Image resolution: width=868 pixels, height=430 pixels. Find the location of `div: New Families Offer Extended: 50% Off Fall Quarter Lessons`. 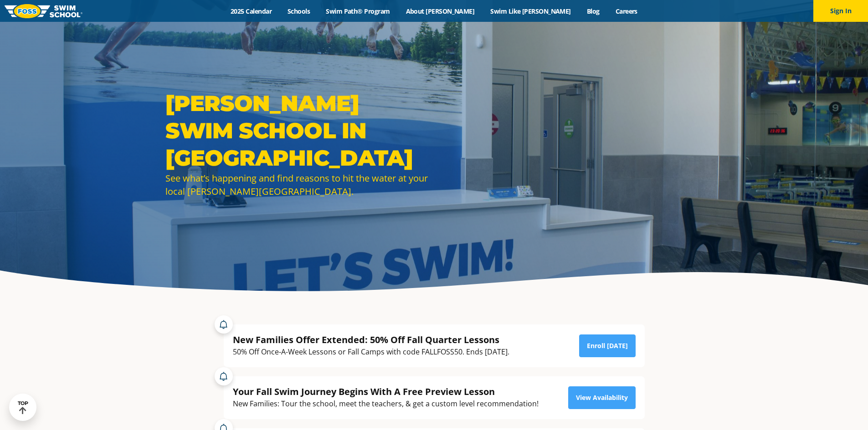

div: New Families Offer Extended: 50% Off Fall Quarter Lessons is located at coordinates (371, 340).